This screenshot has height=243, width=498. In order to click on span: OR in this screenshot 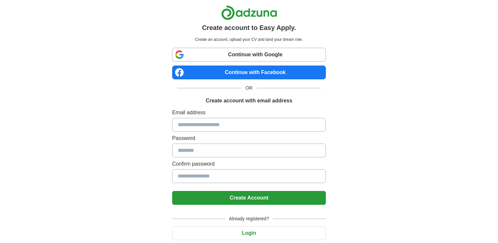, I will do `click(249, 88)`.